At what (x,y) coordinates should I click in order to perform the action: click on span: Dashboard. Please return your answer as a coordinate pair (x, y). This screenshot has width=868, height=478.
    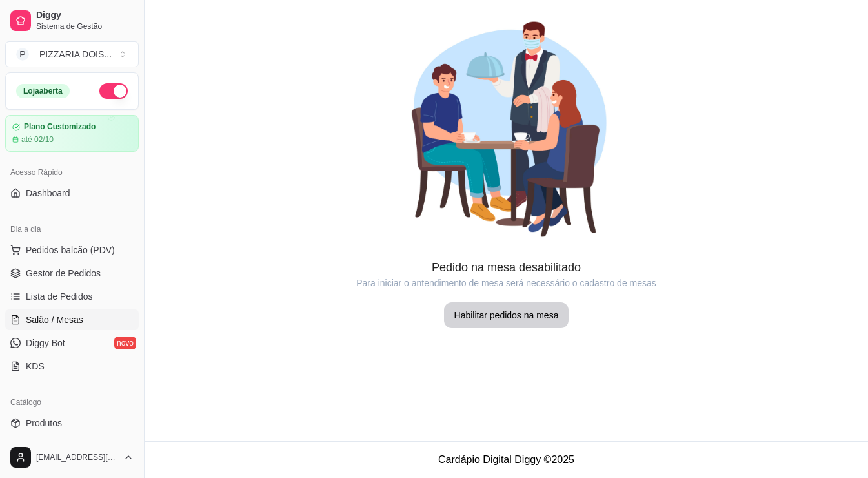
    Looking at the image, I should click on (48, 193).